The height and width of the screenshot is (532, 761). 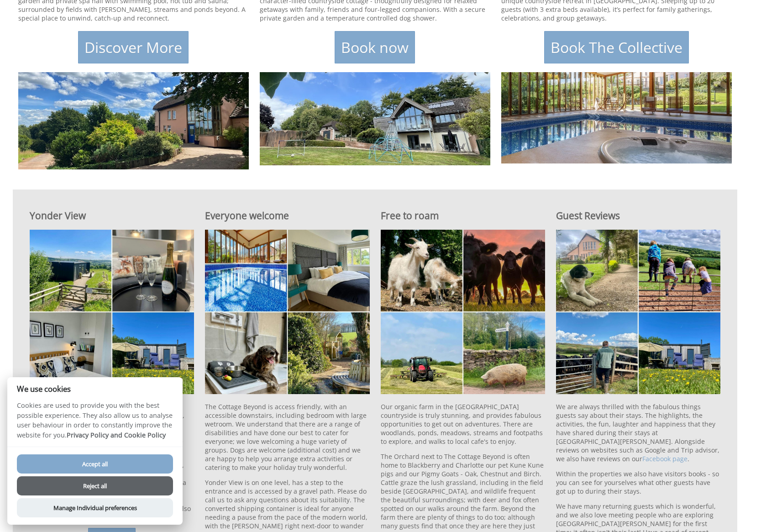 I want to click on p: The Cottage Beyond is access friendly, with an accessible downstairs, including bedroom with larg..., so click(x=287, y=437).